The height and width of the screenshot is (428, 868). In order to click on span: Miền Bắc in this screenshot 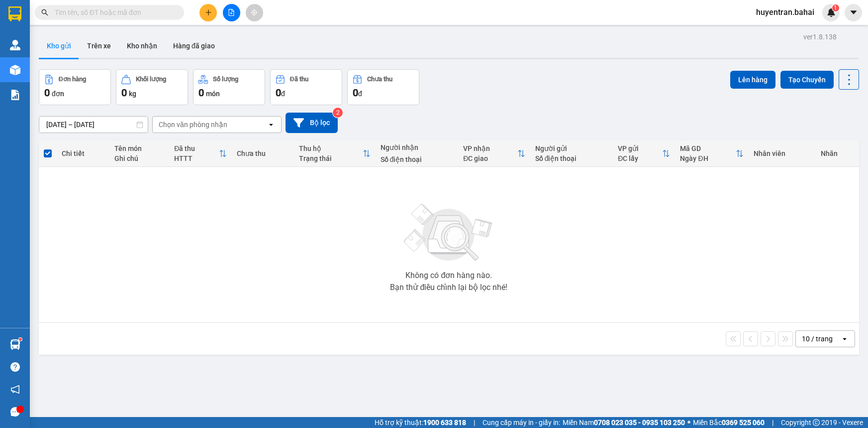, I will do `click(729, 422)`.